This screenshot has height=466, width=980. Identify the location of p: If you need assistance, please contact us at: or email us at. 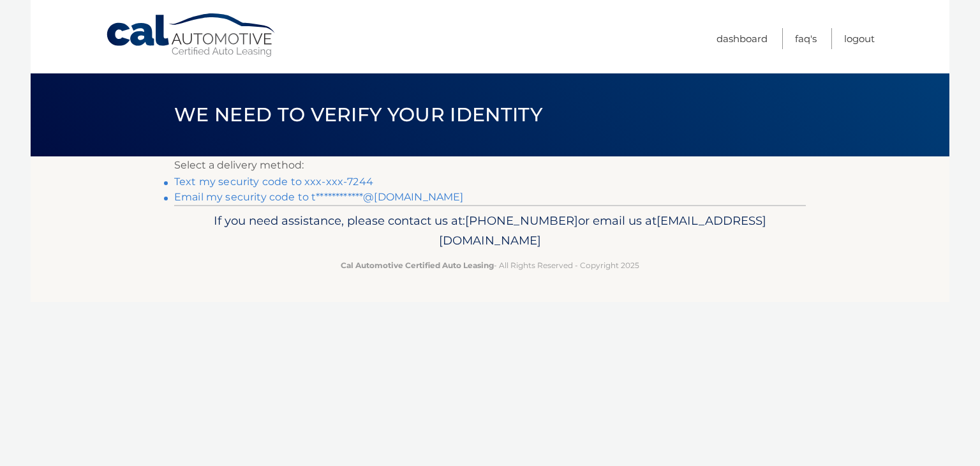
(490, 231).